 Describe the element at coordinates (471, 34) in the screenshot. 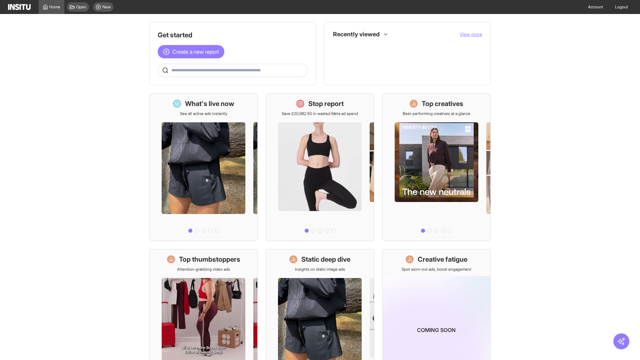

I see `span: View more` at that location.